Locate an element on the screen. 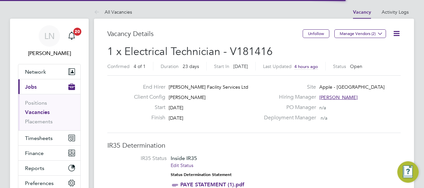 The height and width of the screenshot is (188, 424). a: Vacancy is located at coordinates (362, 12).